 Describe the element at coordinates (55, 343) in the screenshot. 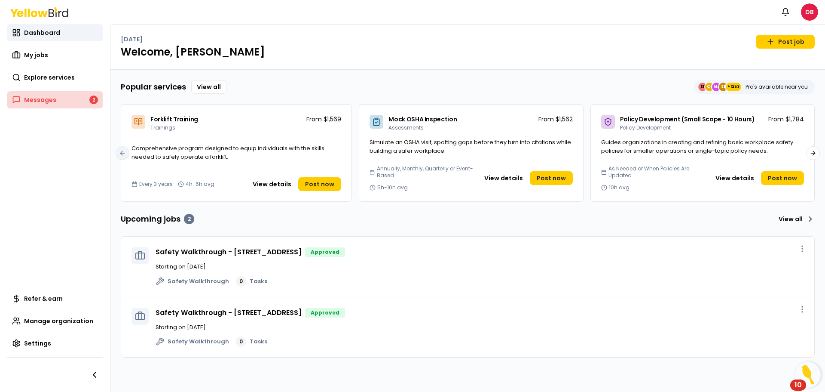

I see `a: Settings` at that location.